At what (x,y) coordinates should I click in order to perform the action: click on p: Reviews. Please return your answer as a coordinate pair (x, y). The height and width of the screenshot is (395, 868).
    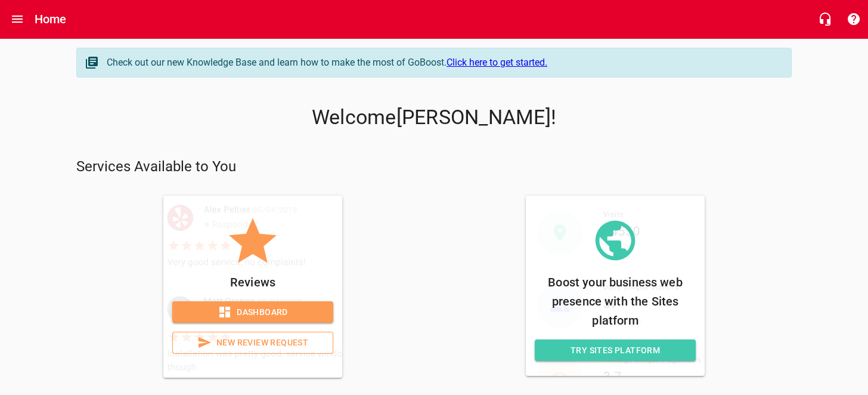
    Looking at the image, I should click on (253, 282).